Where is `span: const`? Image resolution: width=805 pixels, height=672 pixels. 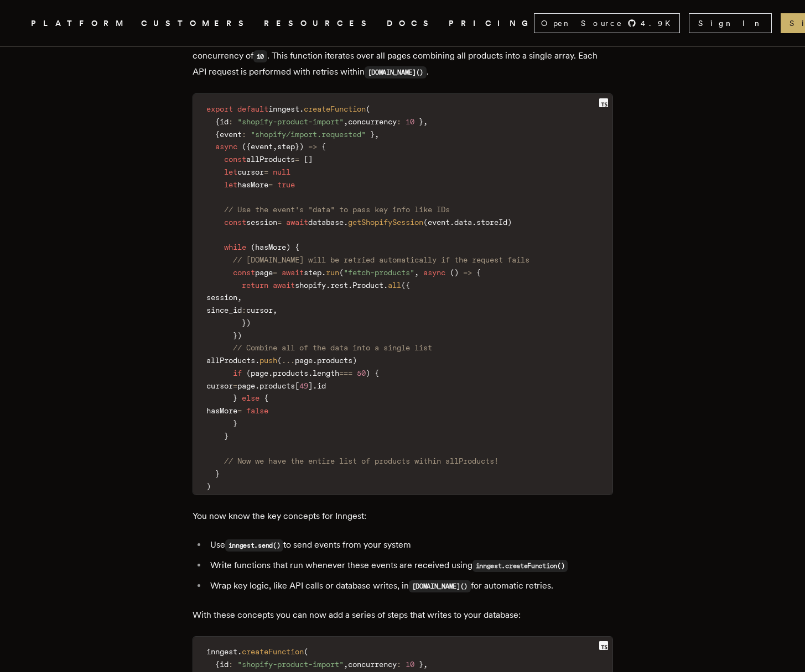
span: const is located at coordinates (235, 222).